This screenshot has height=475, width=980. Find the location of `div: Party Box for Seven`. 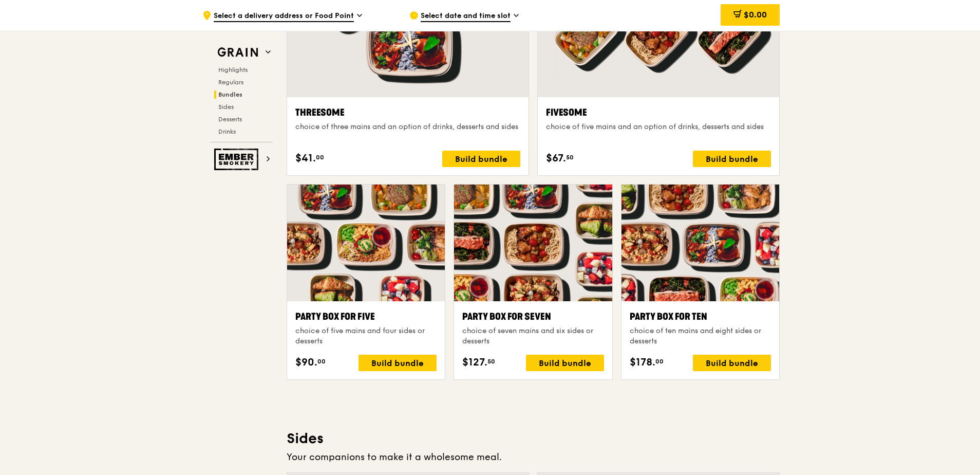

div: Party Box for Seven is located at coordinates (532, 317).